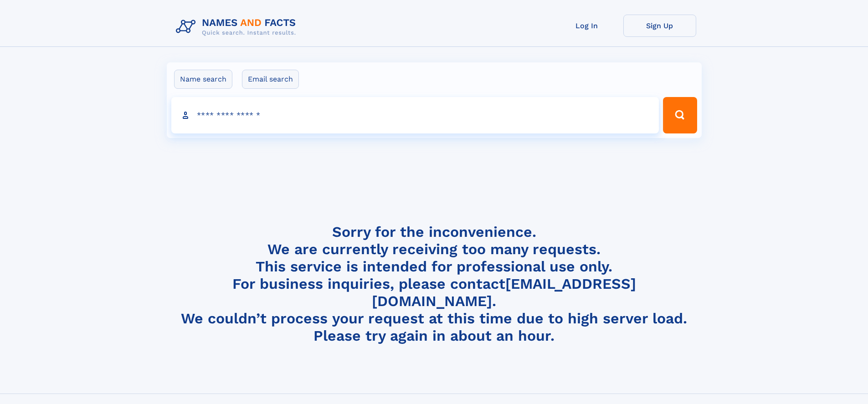  Describe the element at coordinates (238, 27) in the screenshot. I see `img: Logo Names and Facts` at that location.